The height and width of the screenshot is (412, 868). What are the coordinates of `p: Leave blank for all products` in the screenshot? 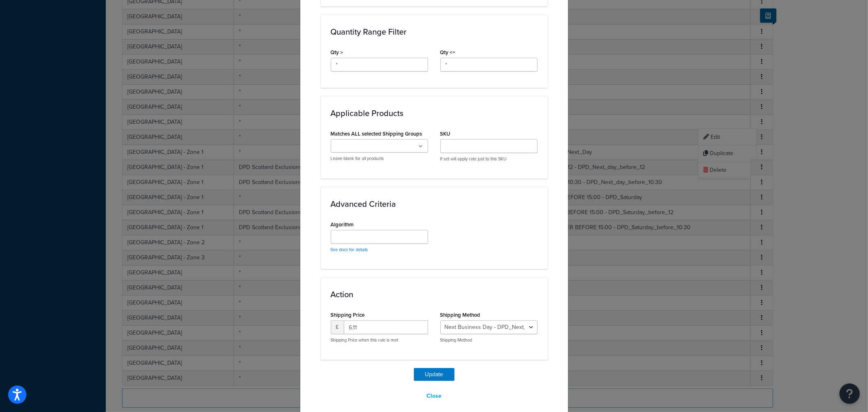 It's located at (379, 158).